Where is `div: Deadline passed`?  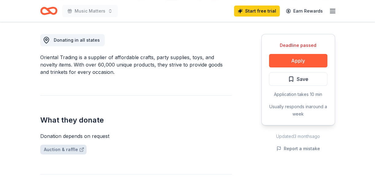 div: Deadline passed is located at coordinates (298, 45).